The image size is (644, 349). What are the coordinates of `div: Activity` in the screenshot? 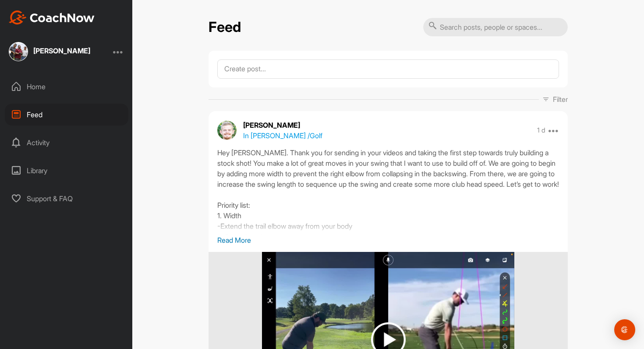 It's located at (66, 142).